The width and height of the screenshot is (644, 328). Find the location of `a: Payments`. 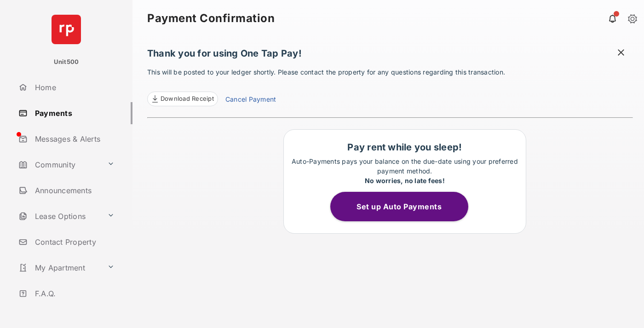

a: Payments is located at coordinates (73, 113).